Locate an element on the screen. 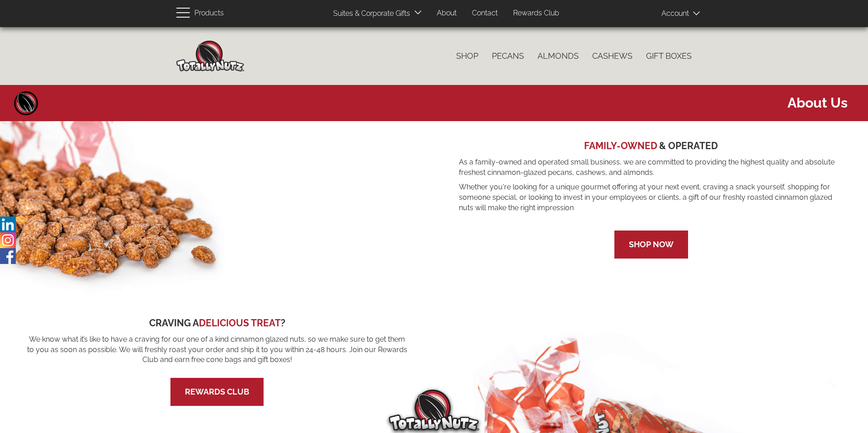 The height and width of the screenshot is (433, 868). span: We know what it’s like to have a craving for our one of a kind cinnamon glazed nuts, so we make s... is located at coordinates (217, 350).